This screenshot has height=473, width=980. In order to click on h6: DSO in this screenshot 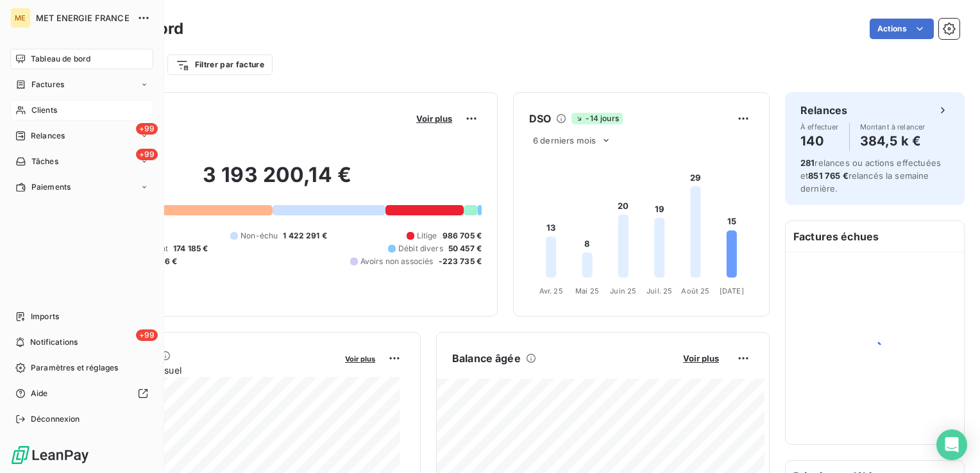, I will do `click(540, 118)`.